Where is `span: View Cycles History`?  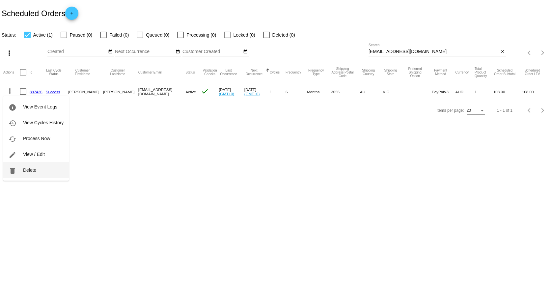
span: View Cycles History is located at coordinates (43, 123).